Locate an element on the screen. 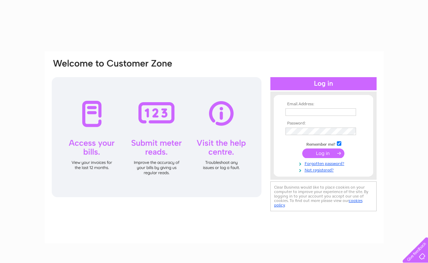 The image size is (428, 263). input: Submit is located at coordinates (323, 153).